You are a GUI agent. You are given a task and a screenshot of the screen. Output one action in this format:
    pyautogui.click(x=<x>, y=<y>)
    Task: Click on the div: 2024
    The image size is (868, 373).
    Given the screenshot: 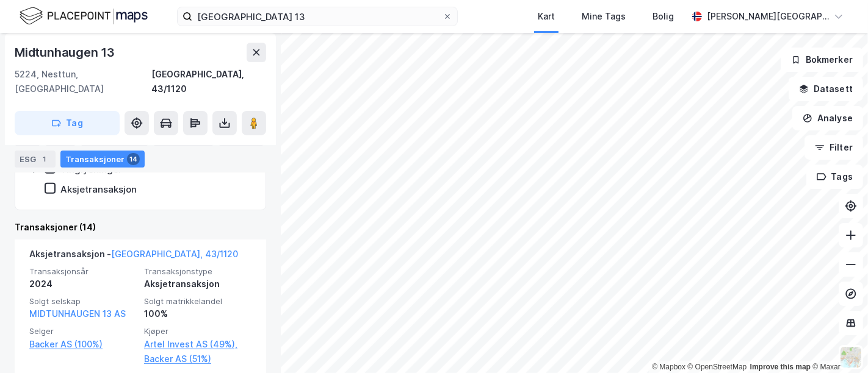 What is the action you would take?
    pyautogui.click(x=83, y=284)
    